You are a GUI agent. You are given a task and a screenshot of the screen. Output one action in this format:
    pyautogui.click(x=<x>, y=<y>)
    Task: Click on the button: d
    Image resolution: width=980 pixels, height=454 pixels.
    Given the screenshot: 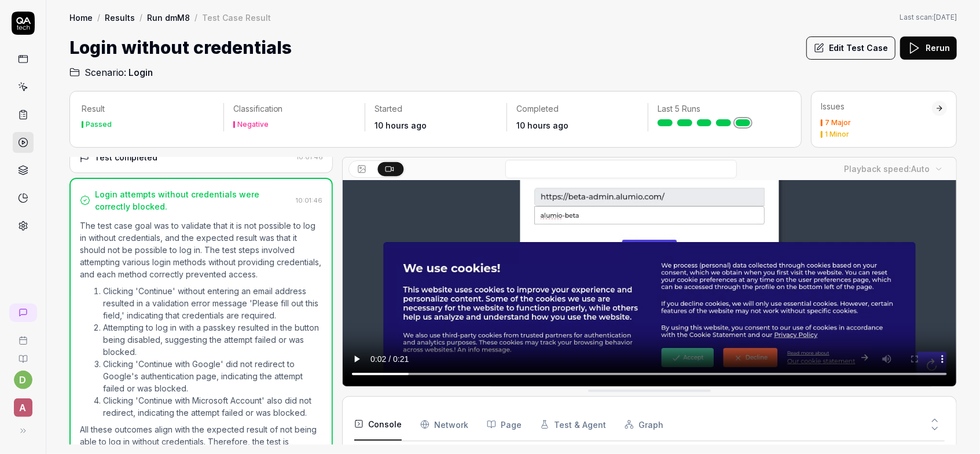 What is the action you would take?
    pyautogui.click(x=24, y=380)
    